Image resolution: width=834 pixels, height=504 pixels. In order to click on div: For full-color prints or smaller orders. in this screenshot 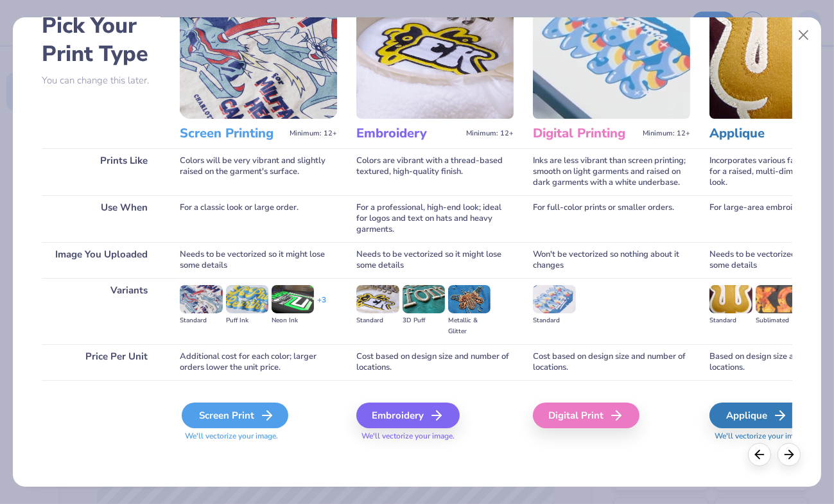, I will do `click(611, 218)`.